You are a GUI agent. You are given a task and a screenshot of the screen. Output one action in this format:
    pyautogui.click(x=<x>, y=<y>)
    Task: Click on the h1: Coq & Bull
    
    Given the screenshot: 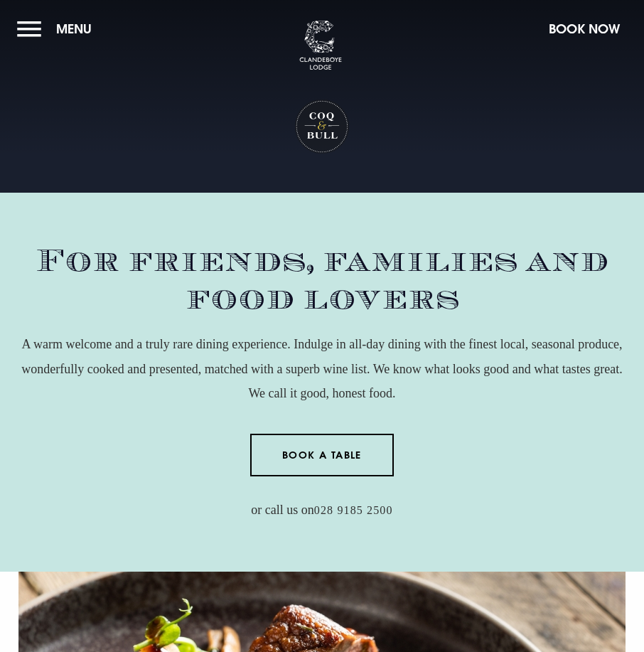 What is the action you would take?
    pyautogui.click(x=322, y=127)
    